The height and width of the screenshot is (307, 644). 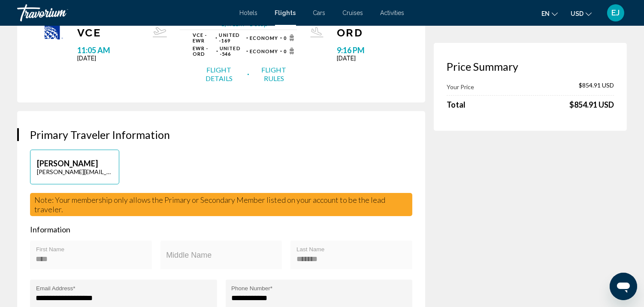 I want to click on a: Cars, so click(x=319, y=13).